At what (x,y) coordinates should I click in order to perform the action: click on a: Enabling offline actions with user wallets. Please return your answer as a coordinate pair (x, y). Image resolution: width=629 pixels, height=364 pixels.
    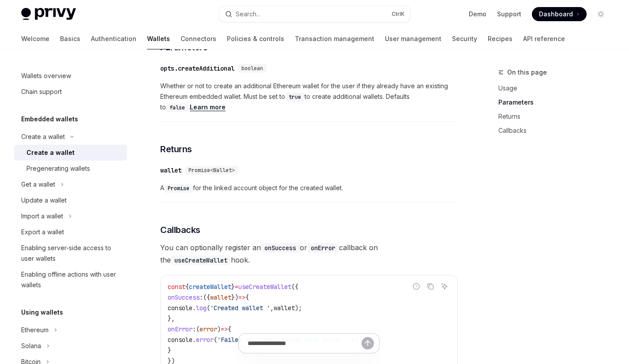
    Looking at the image, I should click on (71, 280).